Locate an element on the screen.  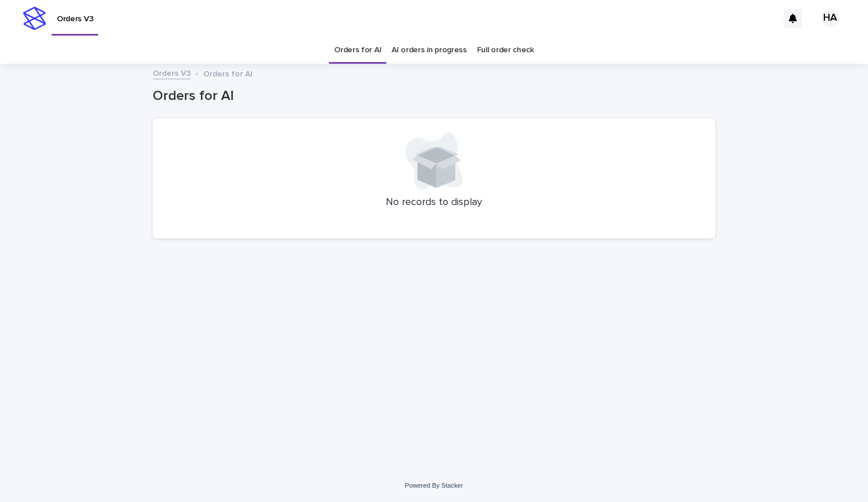
p: Orders for AI is located at coordinates (228, 73).